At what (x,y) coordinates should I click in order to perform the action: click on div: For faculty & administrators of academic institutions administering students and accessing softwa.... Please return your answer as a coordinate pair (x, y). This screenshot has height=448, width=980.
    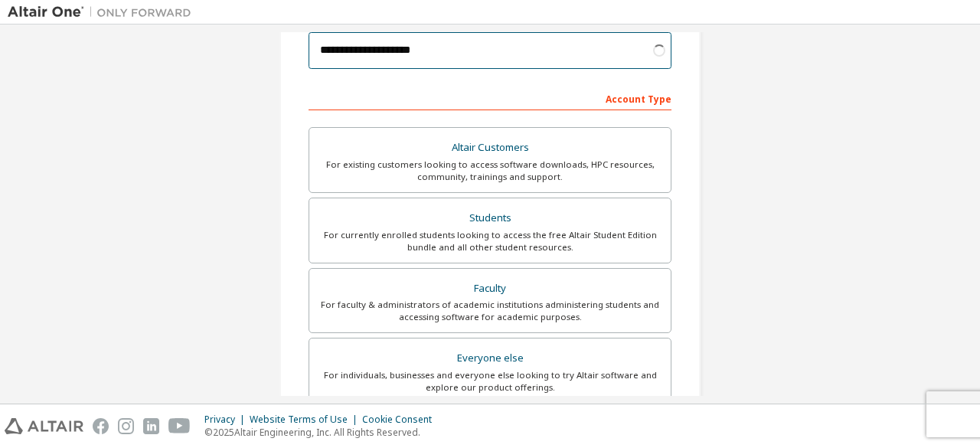
    Looking at the image, I should click on (490, 311).